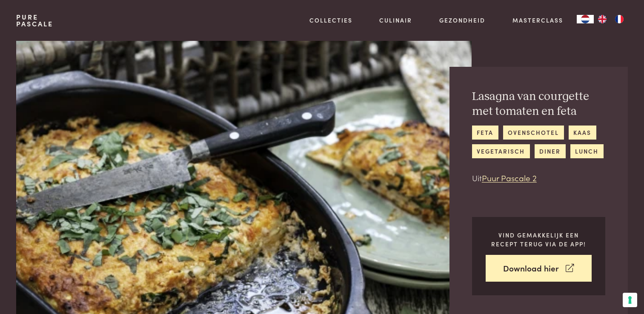  I want to click on a: feta, so click(486, 132).